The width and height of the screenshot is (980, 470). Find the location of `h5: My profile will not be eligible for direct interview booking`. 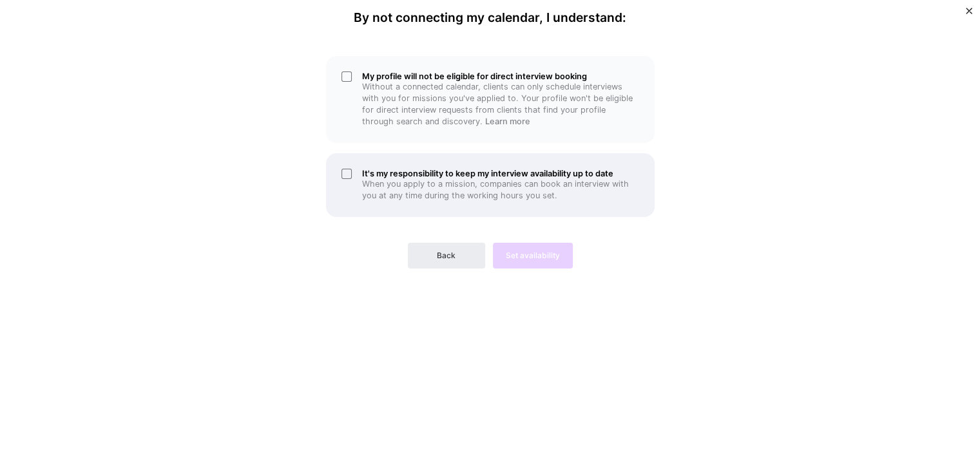

h5: My profile will not be eligible for direct interview booking is located at coordinates (501, 76).